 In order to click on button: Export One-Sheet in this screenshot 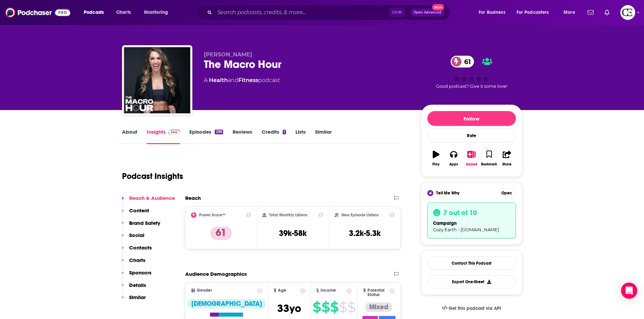, I will do `click(472, 282)`.